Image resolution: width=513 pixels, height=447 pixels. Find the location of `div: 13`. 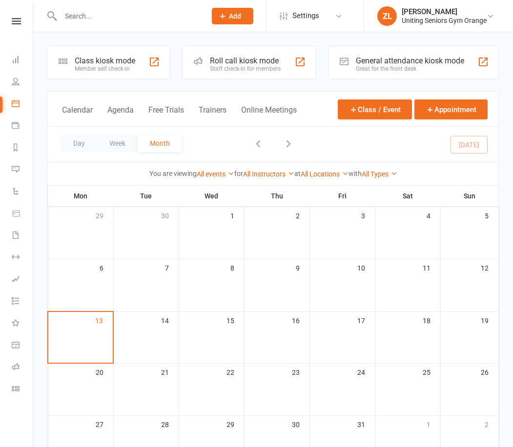

div: 13 is located at coordinates (104, 320).